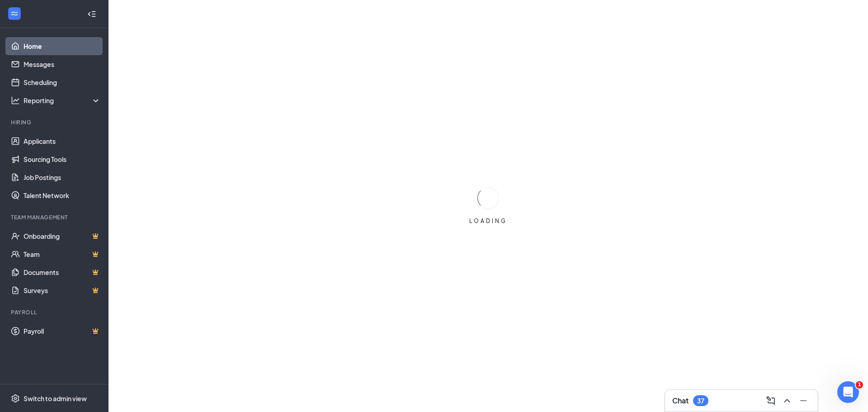 This screenshot has height=412, width=868. Describe the element at coordinates (62, 254) in the screenshot. I see `a: TeamCrown` at that location.